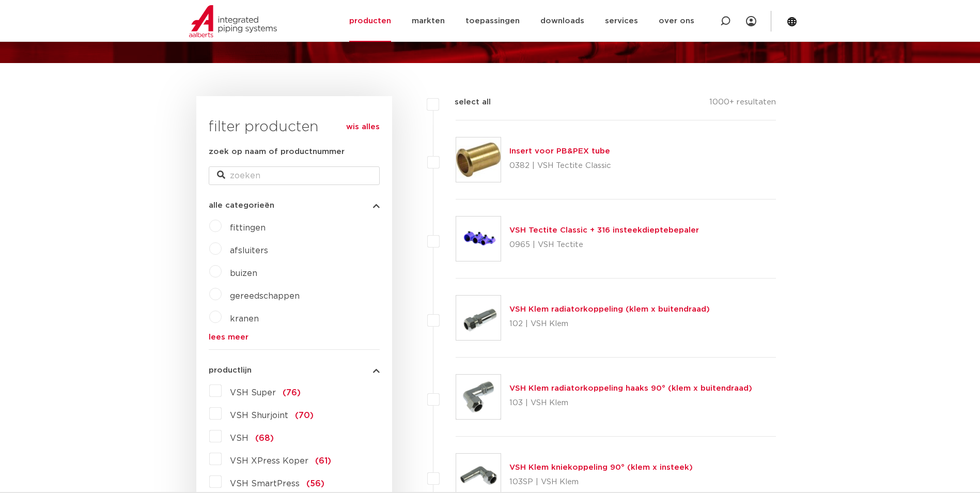  Describe the element at coordinates (601, 482) in the screenshot. I see `p: 103SP | VSH Klem` at that location.